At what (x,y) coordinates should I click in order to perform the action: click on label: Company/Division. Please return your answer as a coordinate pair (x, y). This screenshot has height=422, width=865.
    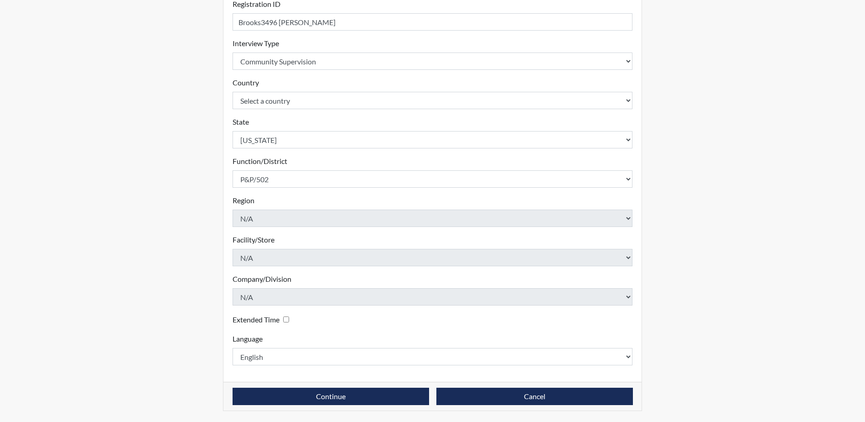
    Looking at the image, I should click on (262, 279).